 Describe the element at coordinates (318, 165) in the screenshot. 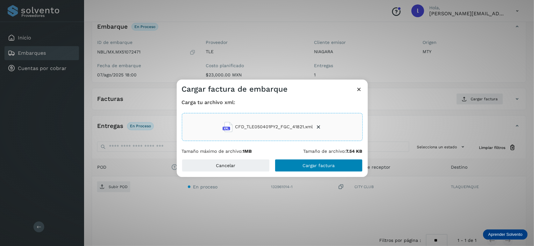

I see `span: Cargar factura` at that location.